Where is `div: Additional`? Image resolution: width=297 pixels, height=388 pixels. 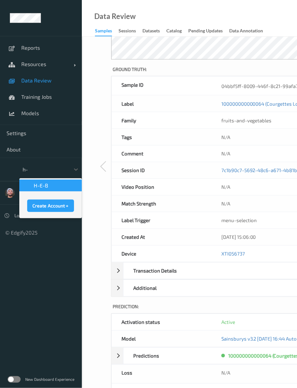
div: Additional is located at coordinates (171, 288).